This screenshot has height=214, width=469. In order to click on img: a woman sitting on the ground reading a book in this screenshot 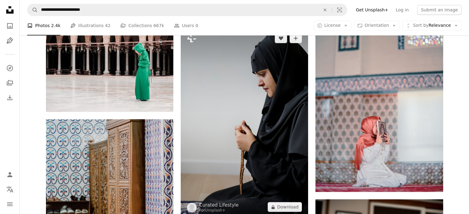, I will do `click(379, 96)`.